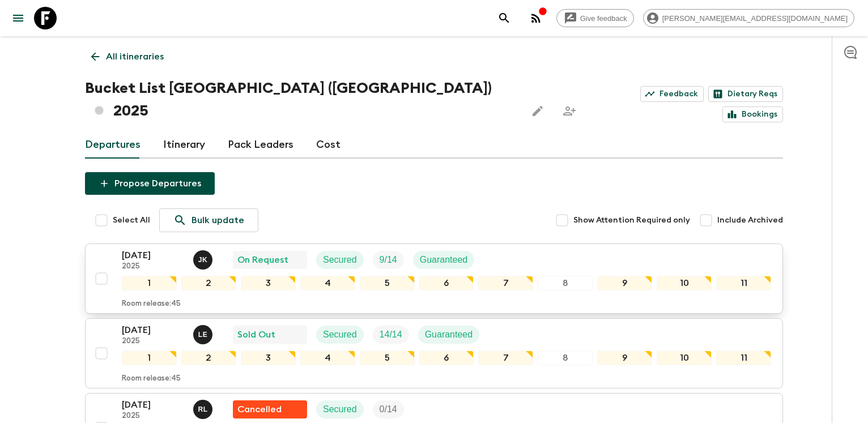 The width and height of the screenshot is (868, 423). Describe the element at coordinates (186, 287) in the screenshot. I see `p: Title updated` at that location.